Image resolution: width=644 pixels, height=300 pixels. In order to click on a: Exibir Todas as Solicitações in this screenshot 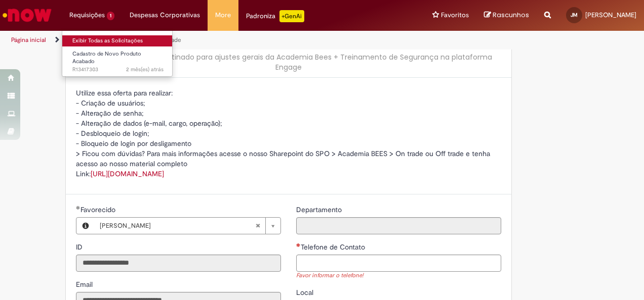, I will do `click(118, 41)`.